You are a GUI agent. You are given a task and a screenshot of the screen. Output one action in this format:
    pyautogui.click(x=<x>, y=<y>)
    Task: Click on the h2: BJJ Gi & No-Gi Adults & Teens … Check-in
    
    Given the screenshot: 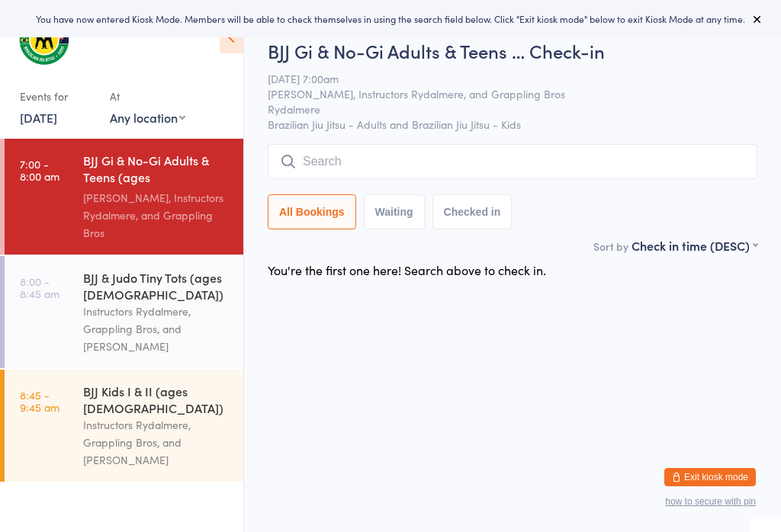 What is the action you would take?
    pyautogui.click(x=513, y=51)
    